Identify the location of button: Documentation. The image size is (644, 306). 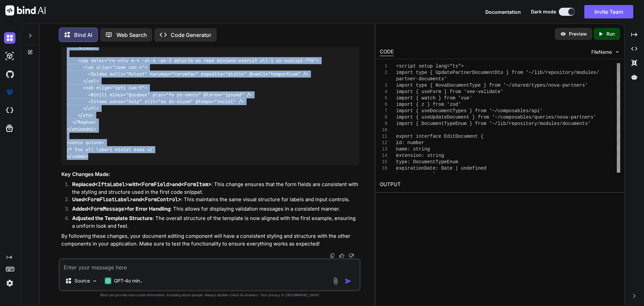
(503, 12).